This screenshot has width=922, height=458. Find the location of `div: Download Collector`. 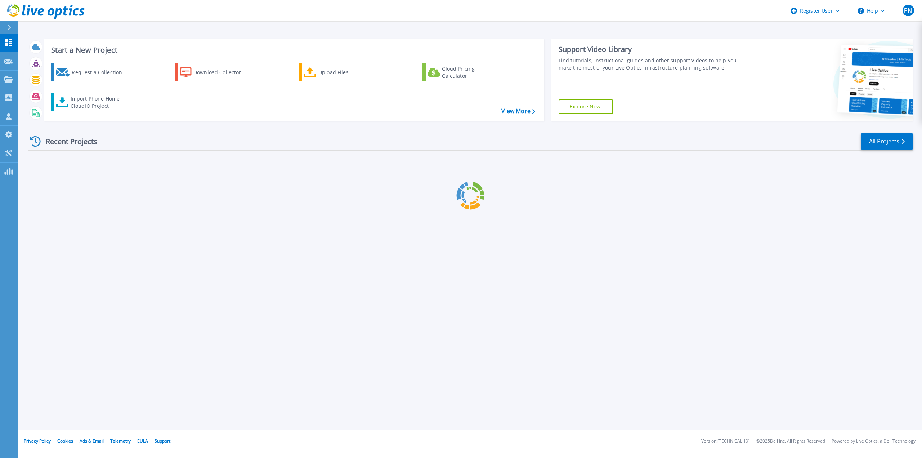

div: Download Collector is located at coordinates (222, 72).